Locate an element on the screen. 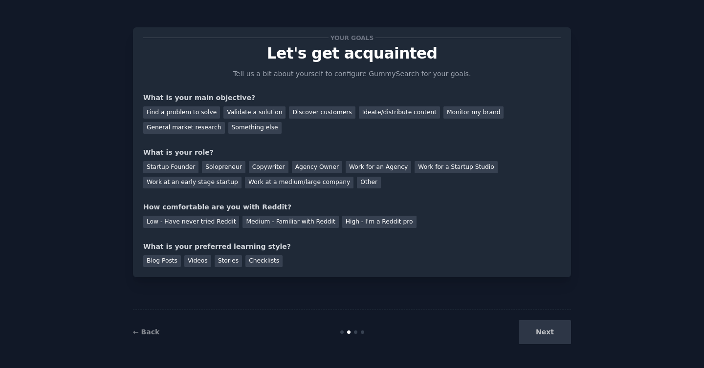 The height and width of the screenshot is (368, 704). div: High - I'm a Reddit pro is located at coordinates (379, 222).